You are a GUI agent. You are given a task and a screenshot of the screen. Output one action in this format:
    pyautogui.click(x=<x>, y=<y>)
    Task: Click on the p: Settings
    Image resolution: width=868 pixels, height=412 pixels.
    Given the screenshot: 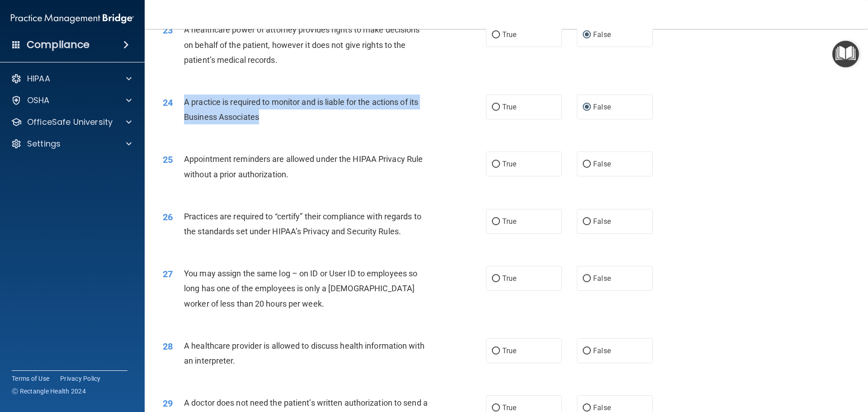 What is the action you would take?
    pyautogui.click(x=44, y=143)
    